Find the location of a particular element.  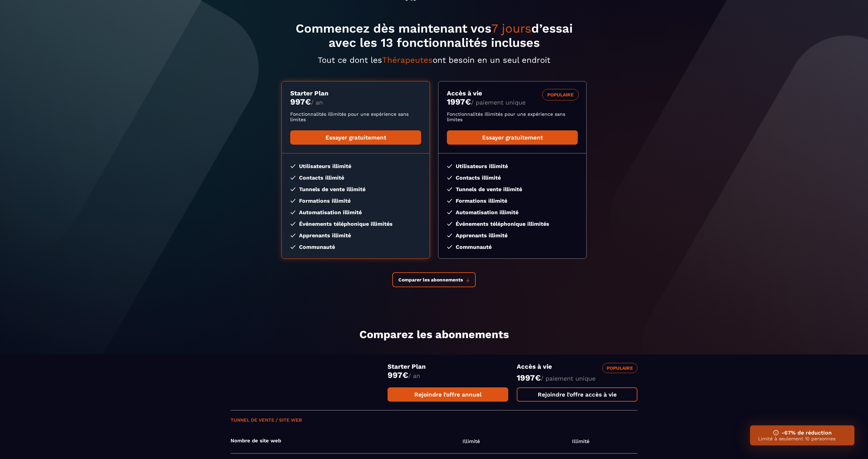

h2: Comparez les abonnements is located at coordinates (434, 334).